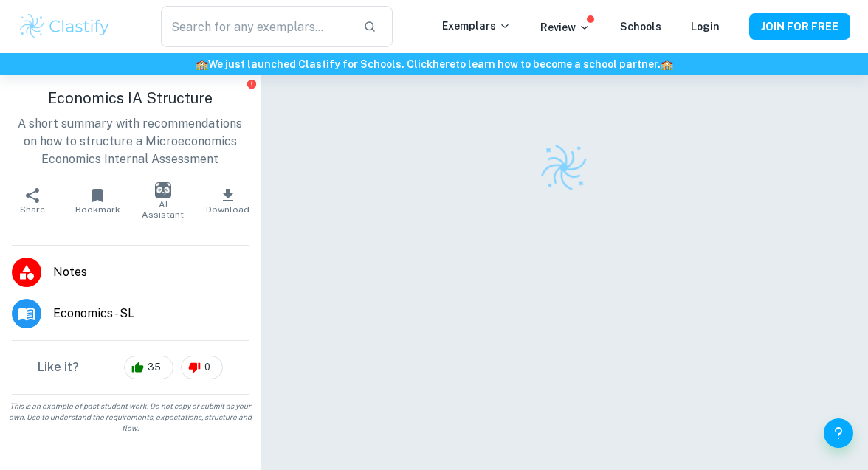 The image size is (868, 470). Describe the element at coordinates (130, 417) in the screenshot. I see `span: This is an example of past student work. Do not copy or submit as your own. Use to understand the...` at that location.